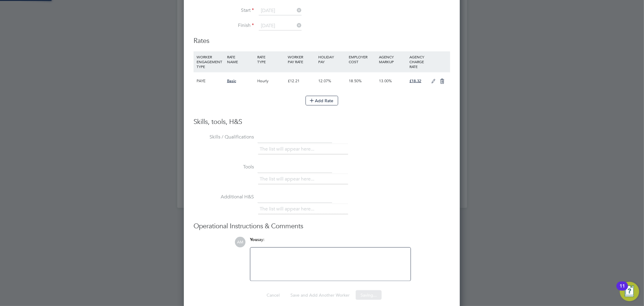 The image size is (644, 306). What do you see at coordinates (288, 209) in the screenshot?
I see `li: The list will appear here...` at bounding box center [288, 209].